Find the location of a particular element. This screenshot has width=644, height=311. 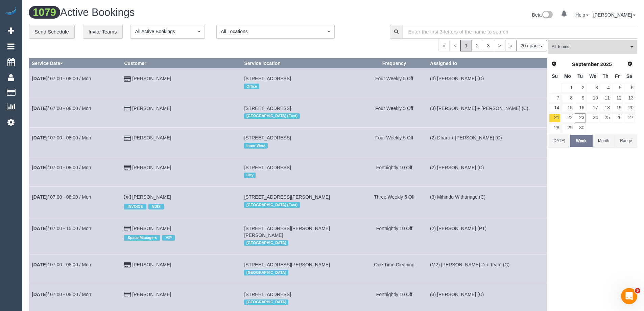

a: 11 is located at coordinates (605, 98).